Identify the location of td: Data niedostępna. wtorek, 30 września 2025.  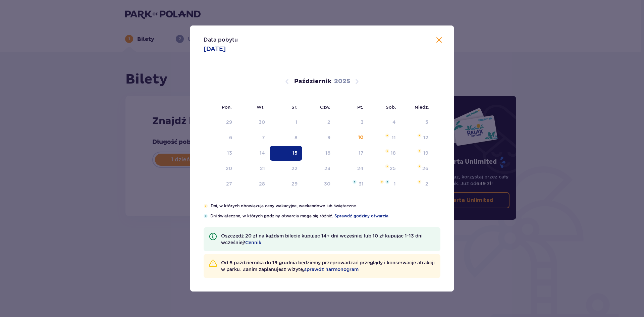
(253, 122).